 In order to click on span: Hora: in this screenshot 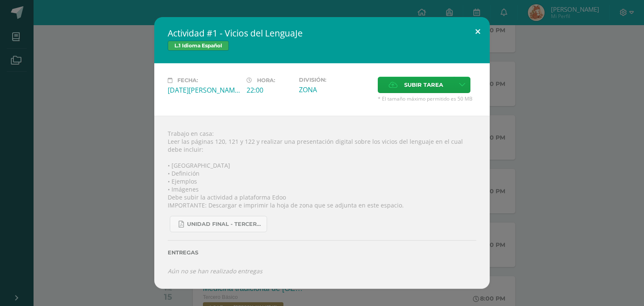, I will do `click(266, 80)`.